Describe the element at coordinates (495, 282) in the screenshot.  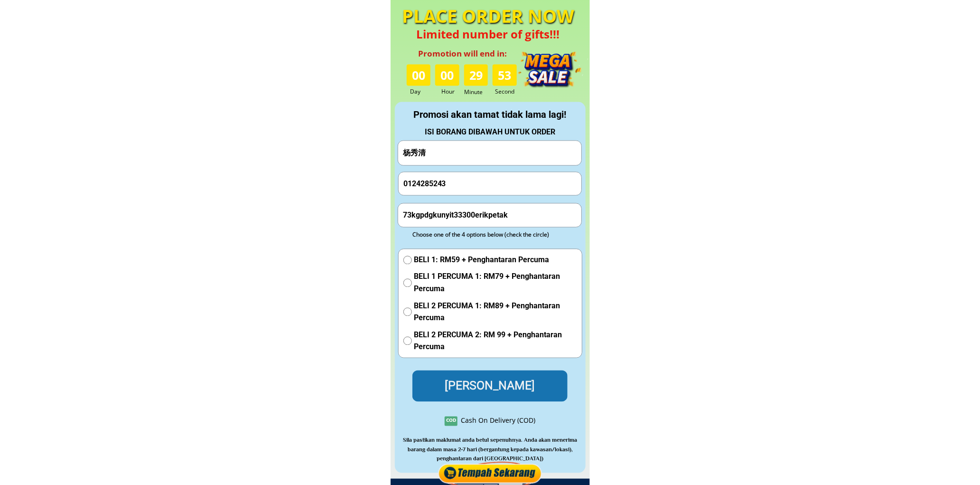
I see `span: BELI 1 PERCUMA 1: RM79 + Penghantaran Percuma` at that location.